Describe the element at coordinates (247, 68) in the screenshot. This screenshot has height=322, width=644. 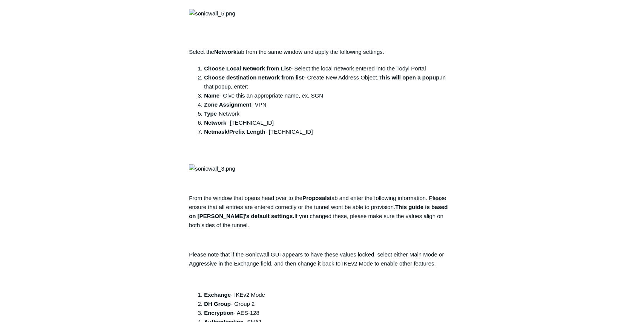
I see `strong: Choose Local Network from List` at that location.